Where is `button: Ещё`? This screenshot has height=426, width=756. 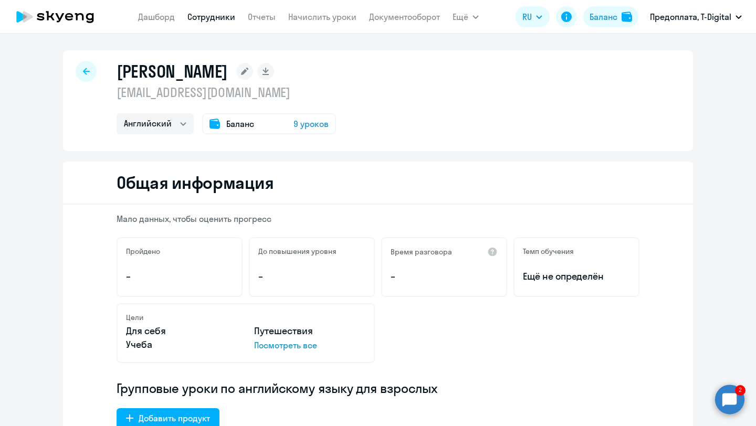 button: Ещё is located at coordinates (465, 17).